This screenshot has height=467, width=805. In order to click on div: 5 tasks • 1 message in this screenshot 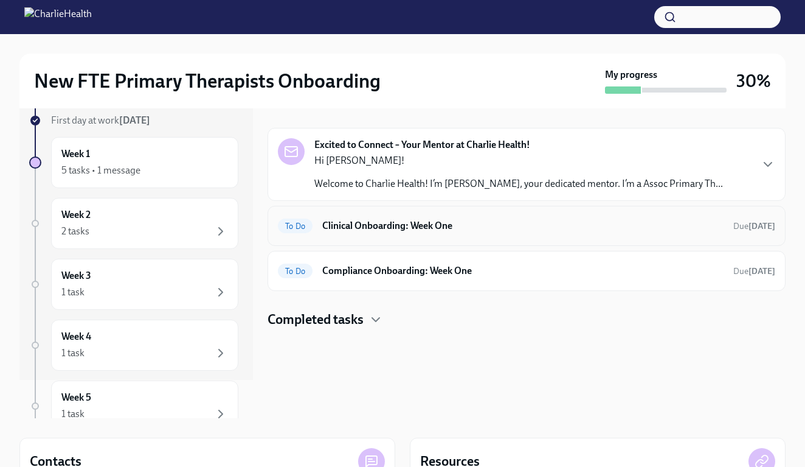, I will do `click(101, 170)`.